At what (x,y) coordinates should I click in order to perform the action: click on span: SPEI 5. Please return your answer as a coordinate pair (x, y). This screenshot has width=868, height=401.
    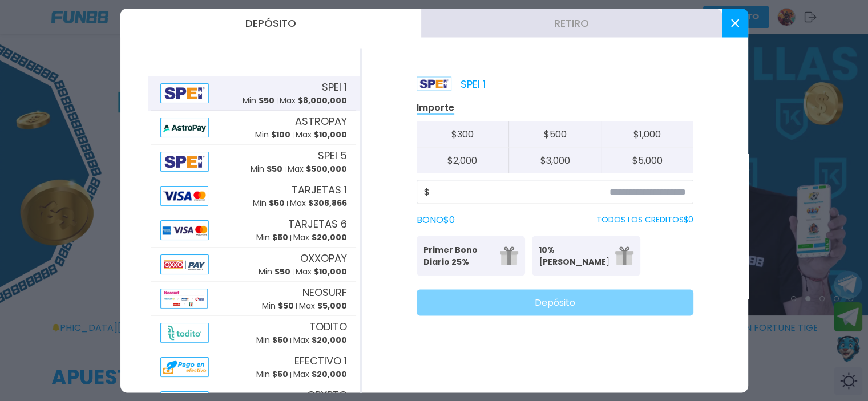
    Looking at the image, I should click on (332, 155).